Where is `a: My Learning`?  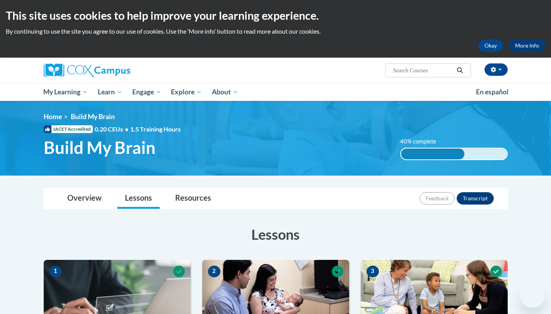
a: My Learning is located at coordinates (66, 92).